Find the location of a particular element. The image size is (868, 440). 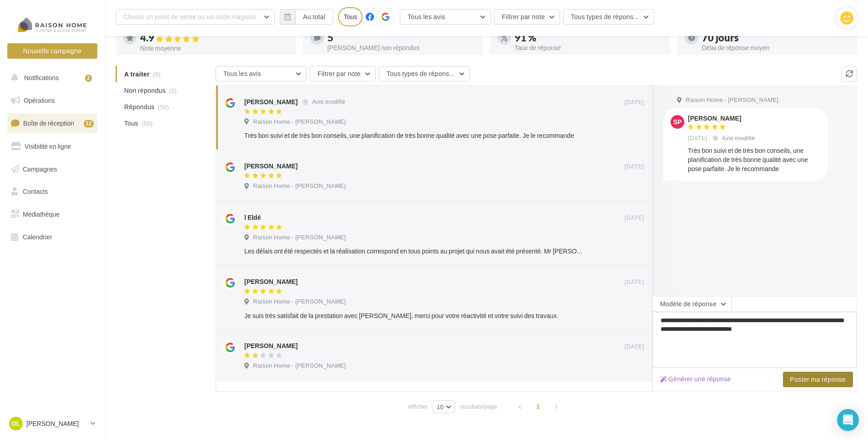

div: 91 % is located at coordinates (589, 38).